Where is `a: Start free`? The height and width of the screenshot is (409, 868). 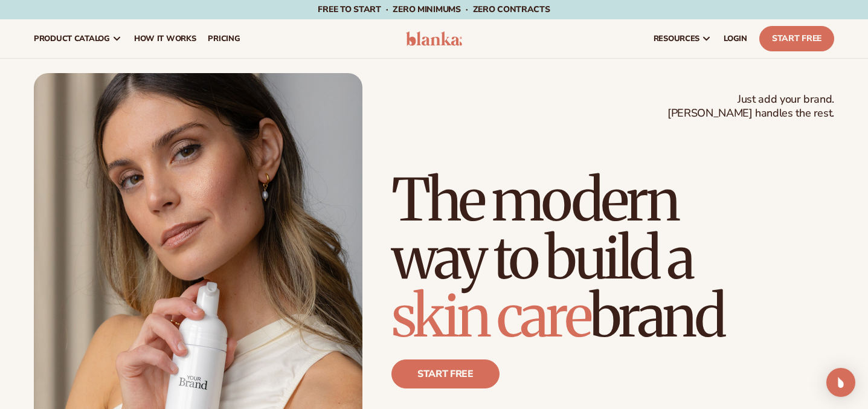
a: Start free is located at coordinates (445, 374).